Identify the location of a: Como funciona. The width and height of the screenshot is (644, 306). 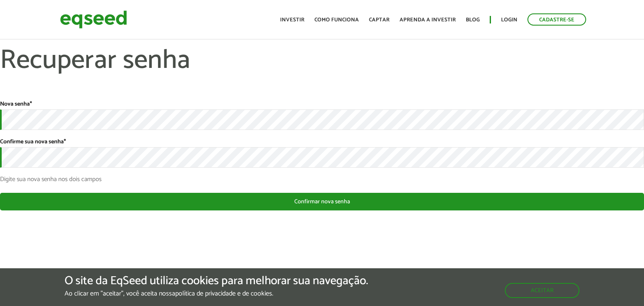
(336, 20).